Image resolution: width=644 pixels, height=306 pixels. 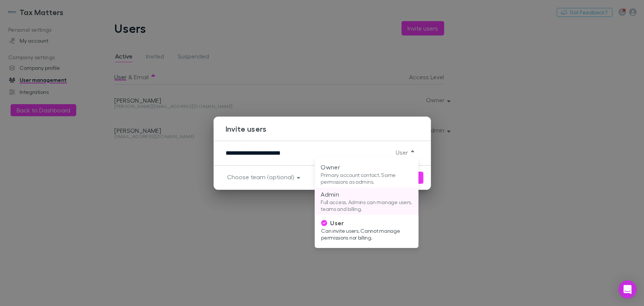 I want to click on p: Admin, so click(x=366, y=194).